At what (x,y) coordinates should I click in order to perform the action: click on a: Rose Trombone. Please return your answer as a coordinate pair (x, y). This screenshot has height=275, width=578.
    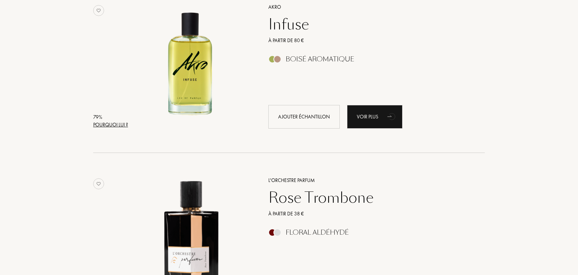
    Looking at the image, I should click on (369, 197).